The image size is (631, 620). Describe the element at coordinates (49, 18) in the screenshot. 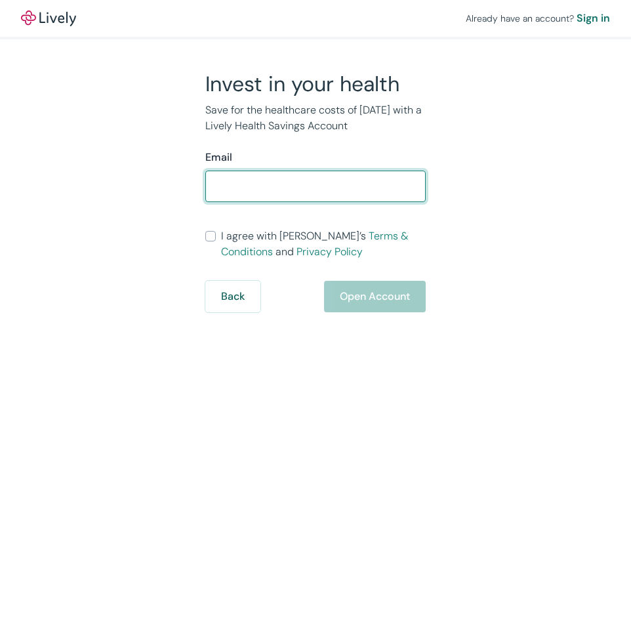

I see `img: Lively` at that location.